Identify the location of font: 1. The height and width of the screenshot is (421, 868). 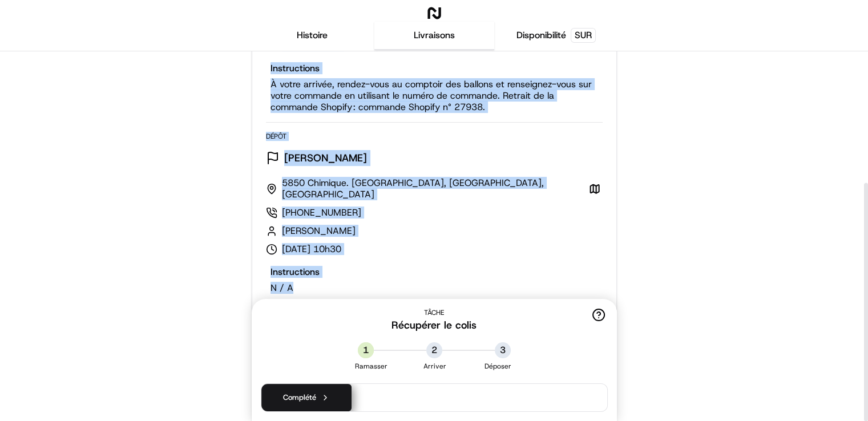
(366, 350).